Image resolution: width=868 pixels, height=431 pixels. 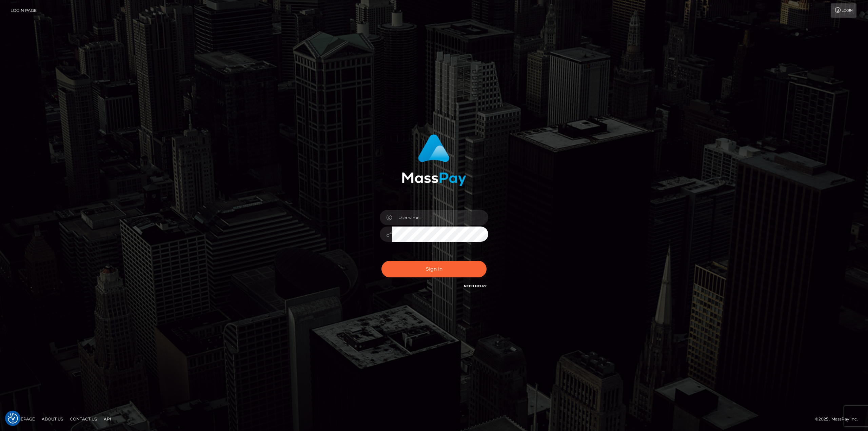 What do you see at coordinates (83, 419) in the screenshot?
I see `a: Contact Us` at bounding box center [83, 419].